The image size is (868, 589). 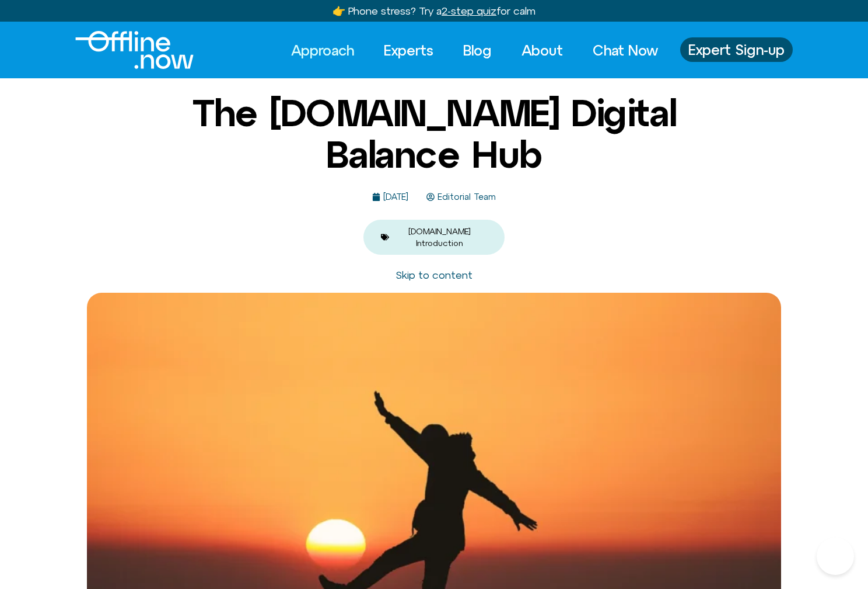 What do you see at coordinates (125, 50) in the screenshot?
I see `div: Logo` at bounding box center [125, 50].